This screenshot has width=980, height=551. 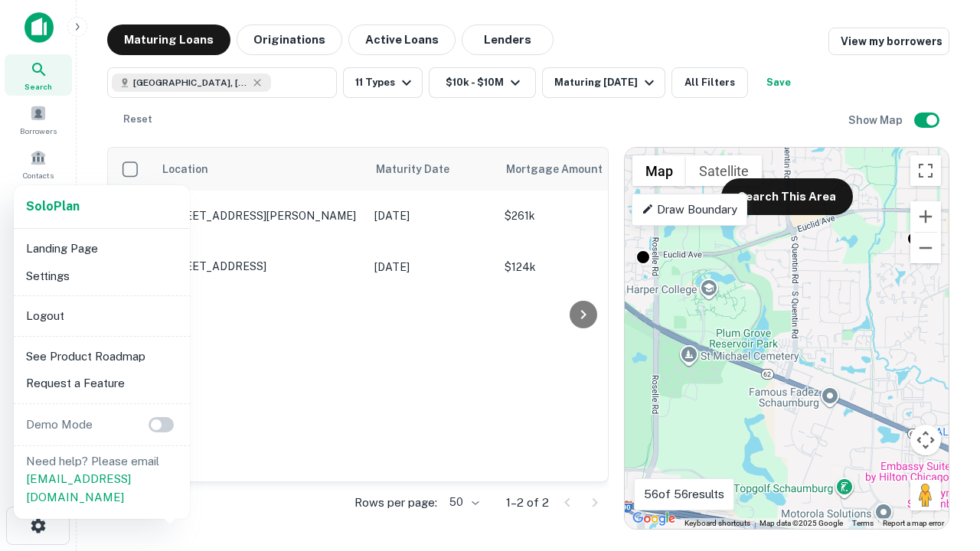 I want to click on p: Need help? Please email, so click(x=102, y=479).